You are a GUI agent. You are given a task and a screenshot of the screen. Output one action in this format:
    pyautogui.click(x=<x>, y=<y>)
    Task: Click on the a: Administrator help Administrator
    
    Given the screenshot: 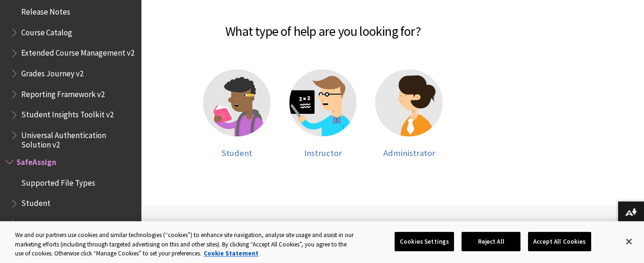 What is the action you would take?
    pyautogui.click(x=409, y=114)
    